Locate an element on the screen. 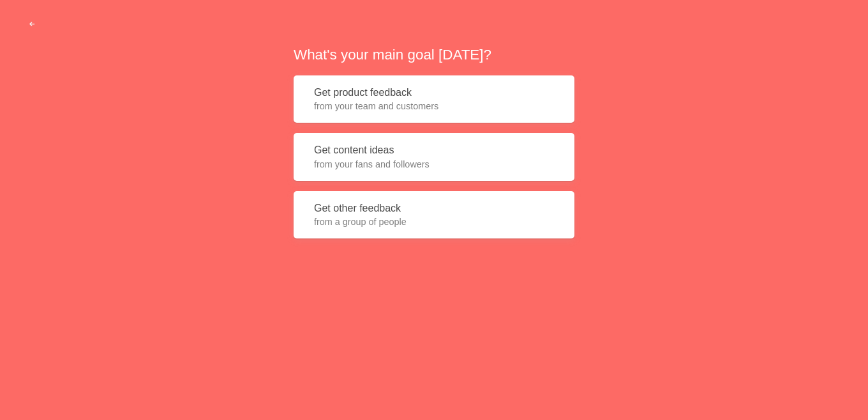 The image size is (868, 420). span: from a group of people is located at coordinates (434, 221).